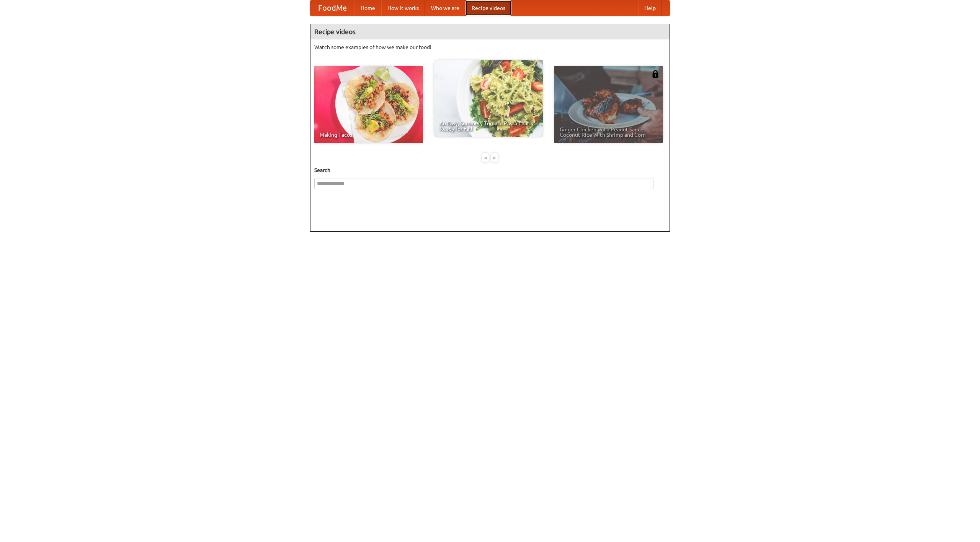  I want to click on a: Recipe videos, so click(488, 8).